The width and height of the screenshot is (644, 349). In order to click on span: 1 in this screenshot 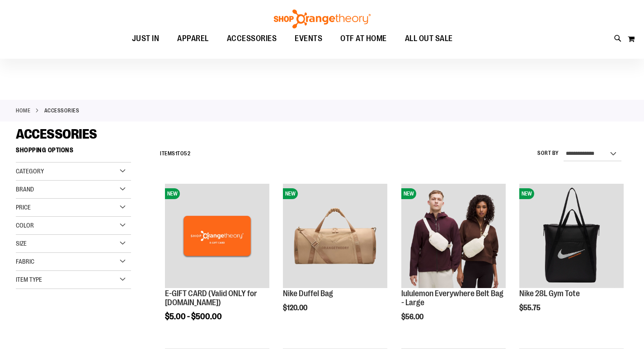, I will do `click(176, 153)`.